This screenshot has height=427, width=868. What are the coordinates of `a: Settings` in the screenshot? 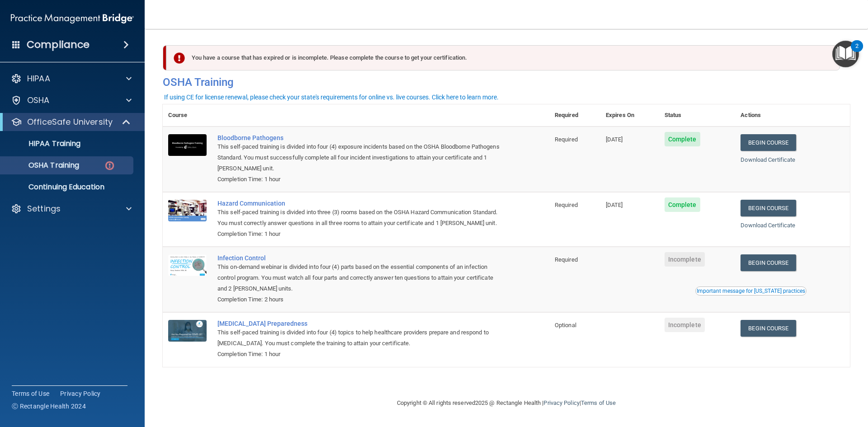 It's located at (71, 209).